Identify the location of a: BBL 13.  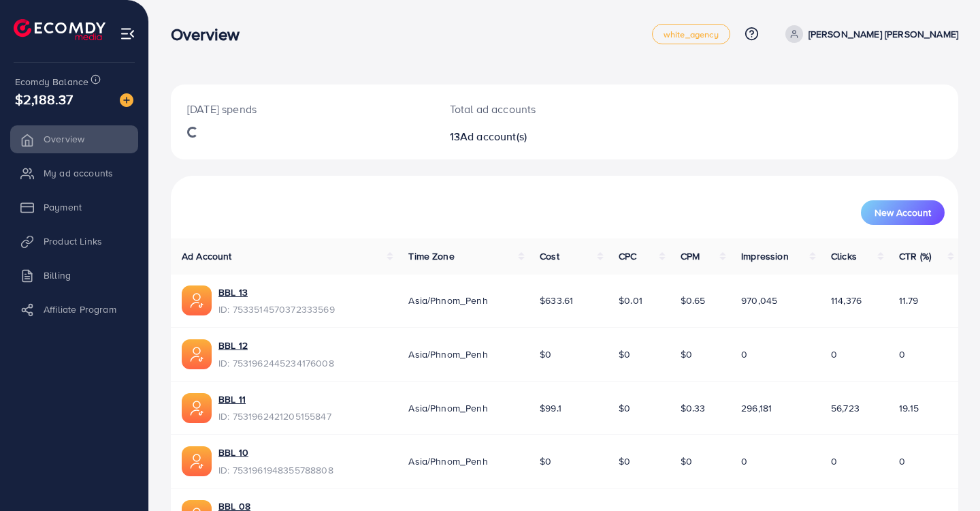
(276, 292).